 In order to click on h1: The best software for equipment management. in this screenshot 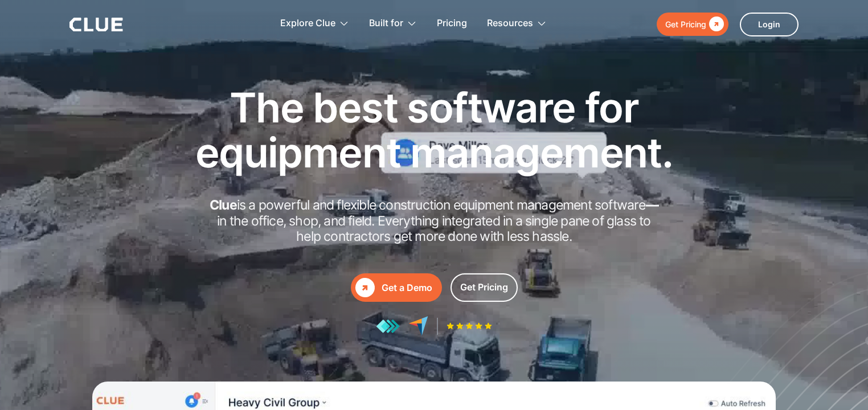, I will do `click(434, 130)`.